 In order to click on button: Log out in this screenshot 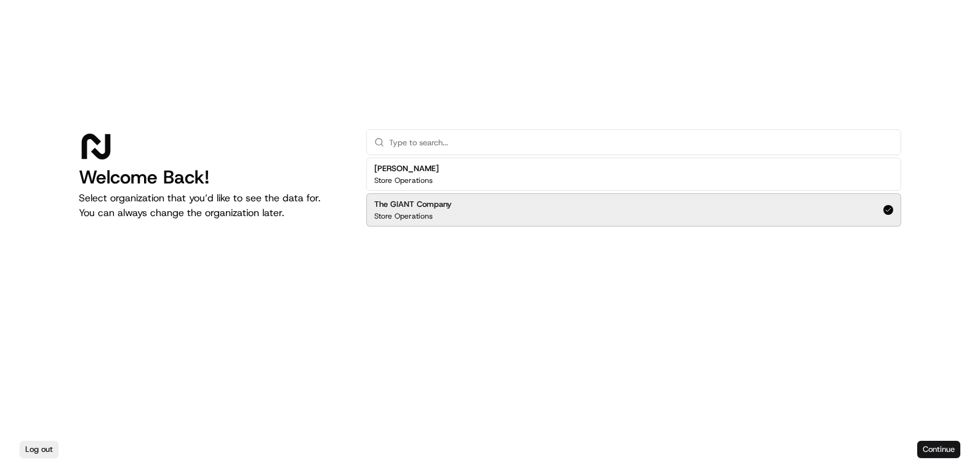, I will do `click(39, 449)`.